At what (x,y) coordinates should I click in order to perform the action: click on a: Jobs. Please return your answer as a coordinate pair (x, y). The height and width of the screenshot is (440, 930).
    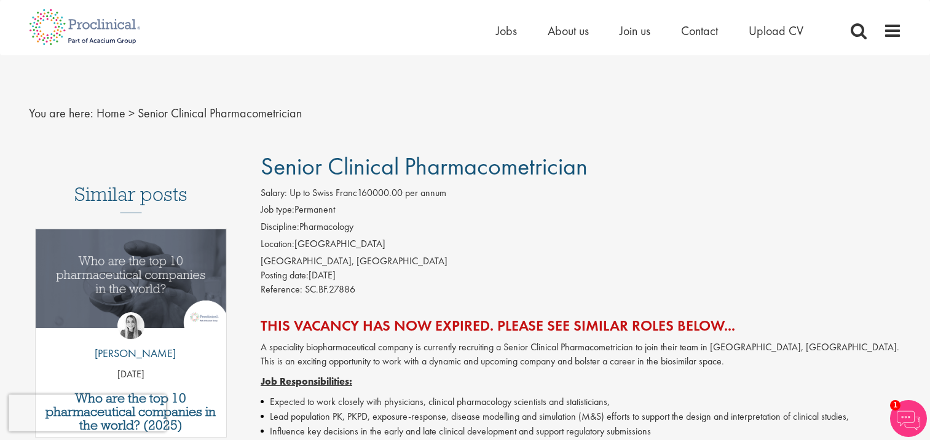
    Looking at the image, I should click on (506, 31).